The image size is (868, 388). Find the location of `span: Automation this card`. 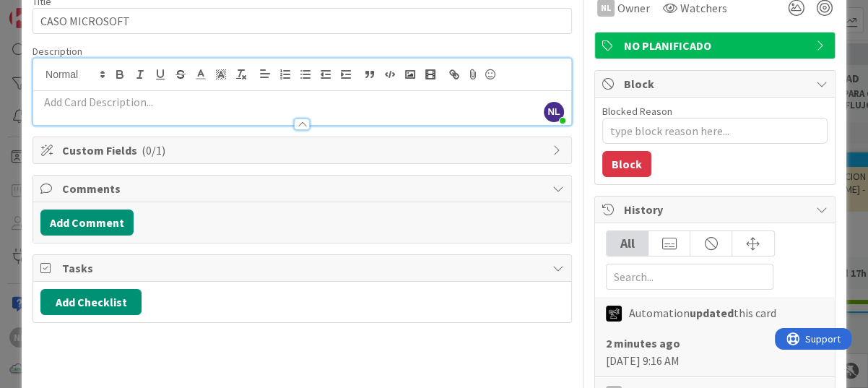

span: Automation this card is located at coordinates (703, 313).